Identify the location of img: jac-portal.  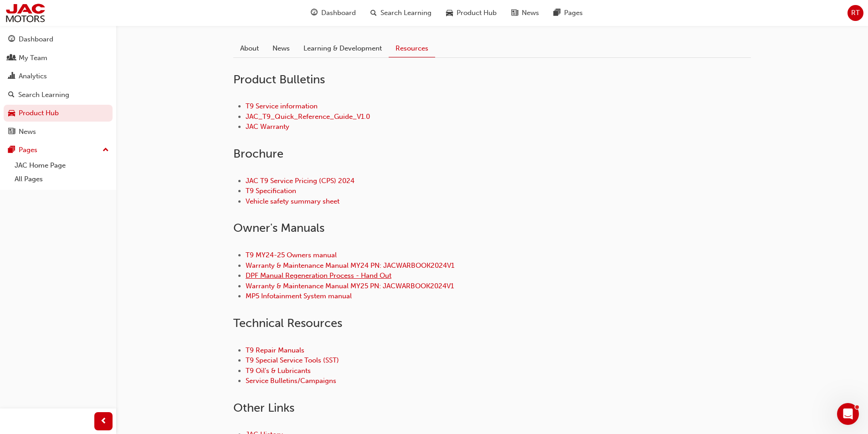
(25, 13).